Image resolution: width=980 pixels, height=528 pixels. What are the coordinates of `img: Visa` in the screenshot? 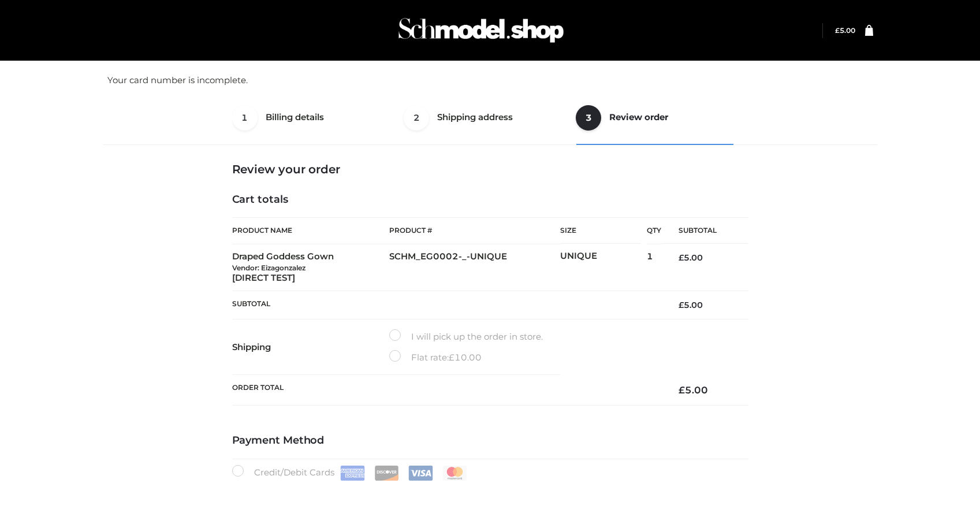 It's located at (420, 473).